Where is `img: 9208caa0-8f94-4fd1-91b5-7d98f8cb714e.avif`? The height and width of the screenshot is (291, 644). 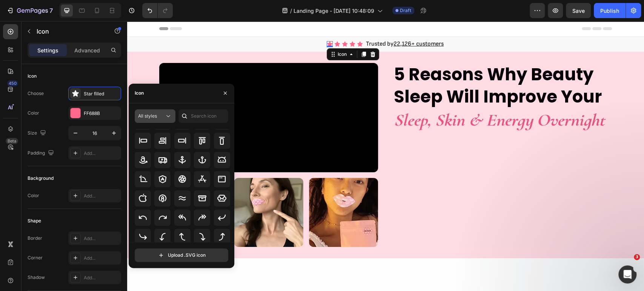 img: 9208caa0-8f94-4fd1-91b5-7d98f8cb714e.avif is located at coordinates (216, 191).